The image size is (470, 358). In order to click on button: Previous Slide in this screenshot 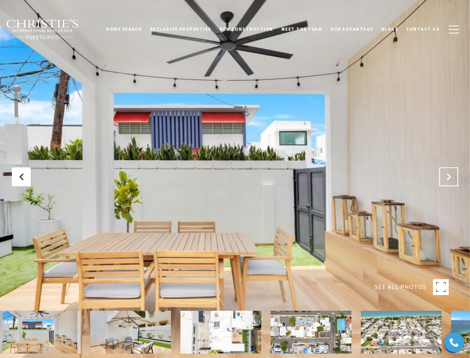, I will do `click(21, 177)`.